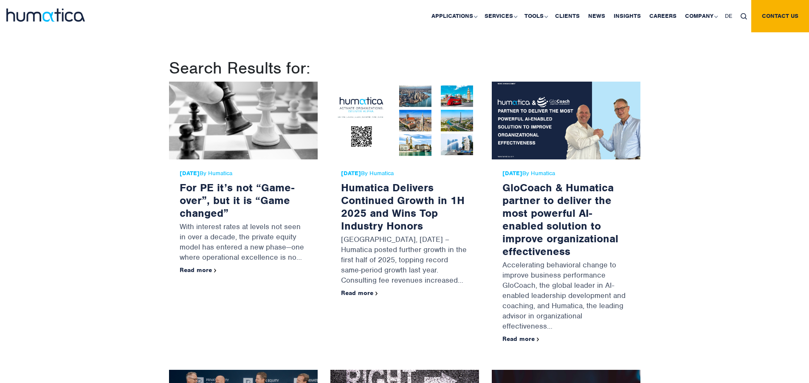 Image resolution: width=809 pixels, height=383 pixels. What do you see at coordinates (405, 68) in the screenshot?
I see `h1: Search Results for:` at bounding box center [405, 68].